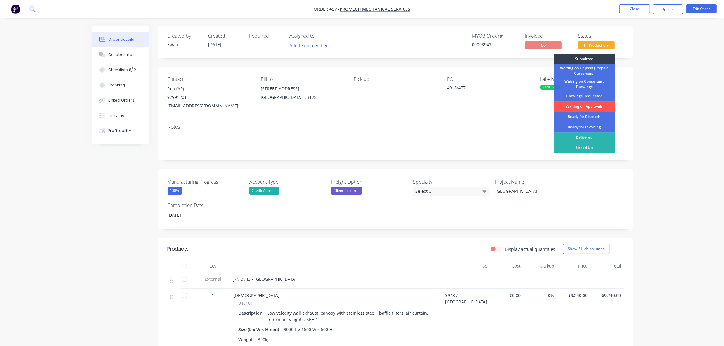  What do you see at coordinates (121, 100) in the screenshot?
I see `div: Linked Orders` at bounding box center [121, 100].